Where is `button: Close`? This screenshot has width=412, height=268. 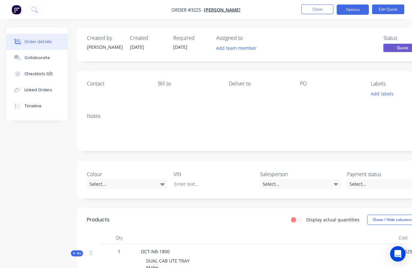
button: Close is located at coordinates (317, 9).